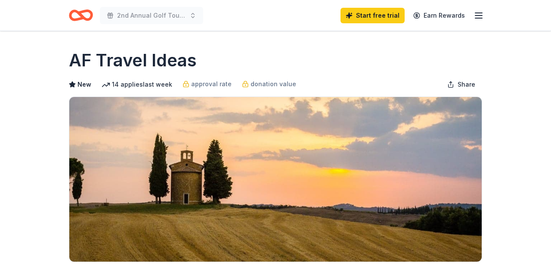  I want to click on a: approval rate, so click(207, 84).